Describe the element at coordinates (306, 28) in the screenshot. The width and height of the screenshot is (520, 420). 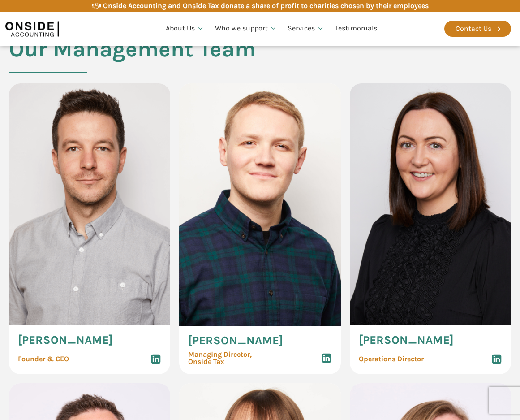
I see `a: Services` at that location.